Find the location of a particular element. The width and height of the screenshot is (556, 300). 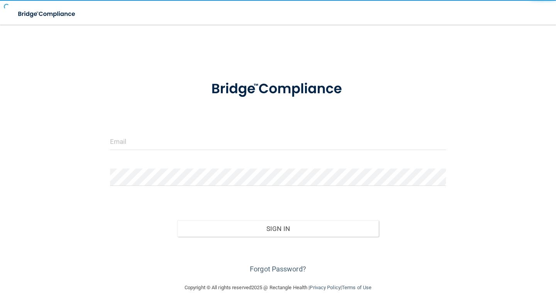

input: Email is located at coordinates (278, 141).